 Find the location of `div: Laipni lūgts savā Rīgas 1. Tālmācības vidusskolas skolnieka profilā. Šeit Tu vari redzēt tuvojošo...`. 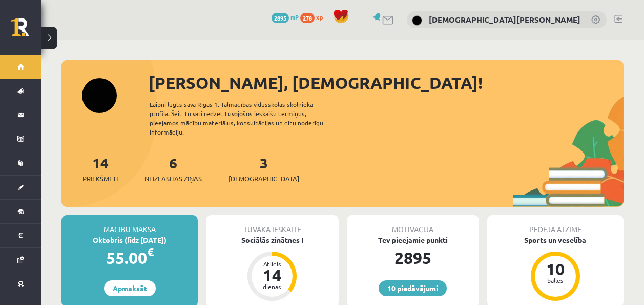

div: Laipni lūgts savā Rīgas 1. Tālmācības vidusskolas skolnieka profilā. Šeit Tu vari redzēt tuvojošo... is located at coordinates (245, 118).